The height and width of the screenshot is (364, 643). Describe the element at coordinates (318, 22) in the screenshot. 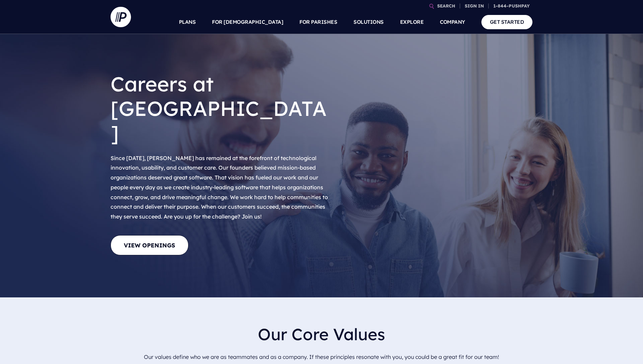

I see `a: FOR PARISHES` at that location.